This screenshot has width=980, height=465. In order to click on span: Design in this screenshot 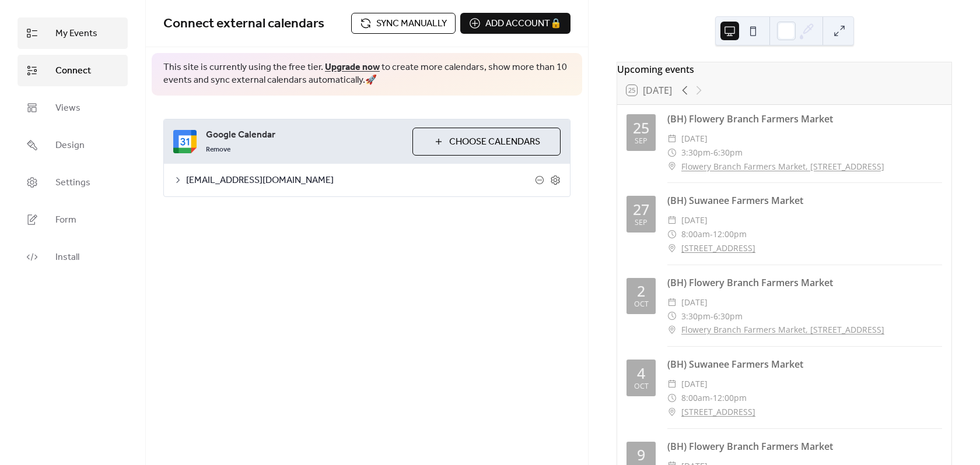, I will do `click(70, 146)`.